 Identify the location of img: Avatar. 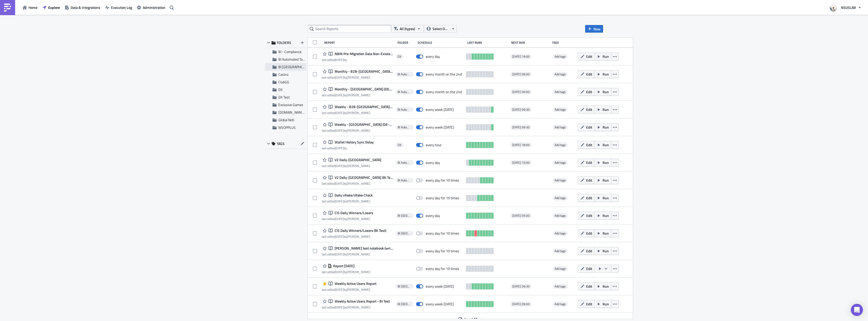
(833, 8).